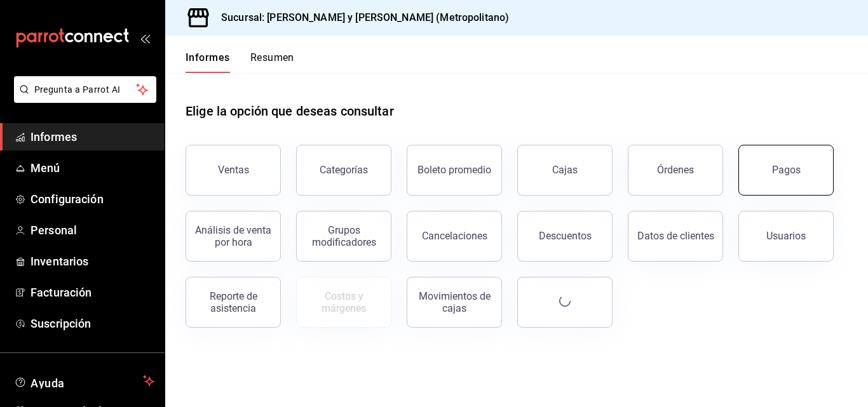 Image resolution: width=868 pixels, height=407 pixels. Describe the element at coordinates (455, 302) in the screenshot. I see `font: Movimientos de cajas` at that location.